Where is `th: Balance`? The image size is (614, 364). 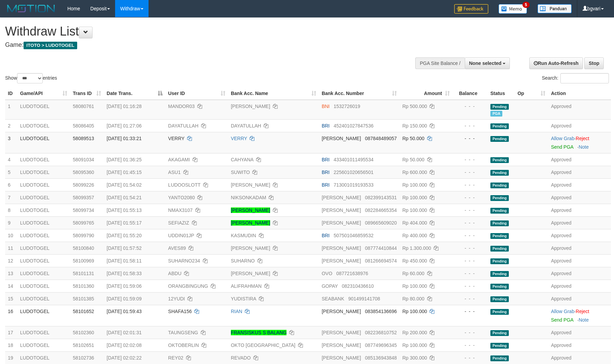
th: Balance is located at coordinates (470, 93).